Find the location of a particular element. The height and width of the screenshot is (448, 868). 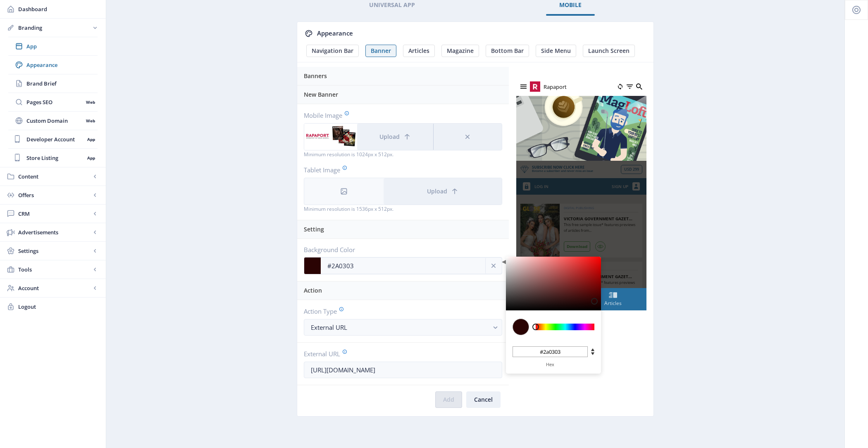

label: Background Color is located at coordinates (400, 249).